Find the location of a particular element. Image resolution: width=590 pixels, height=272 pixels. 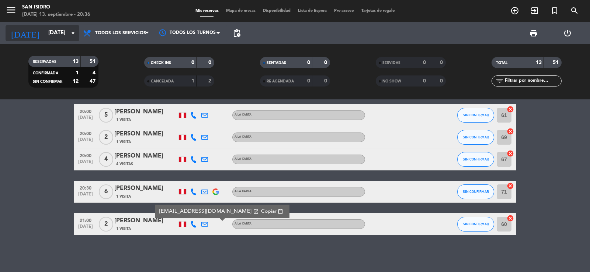

span: RESERVADAS is located at coordinates (45, 62).